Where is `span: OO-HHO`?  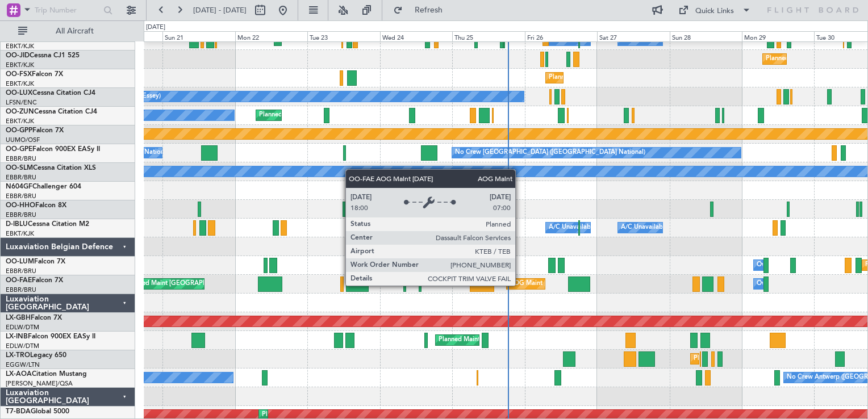
span: OO-HHO is located at coordinates (21, 206).